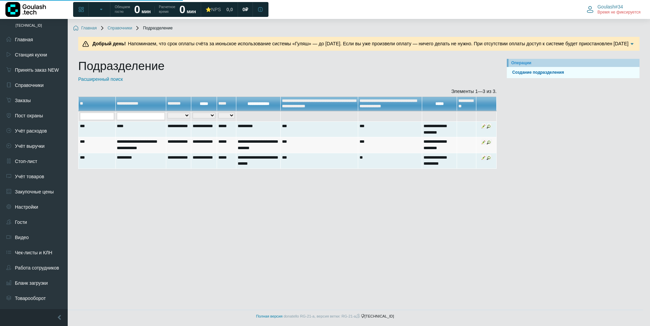 The width and height of the screenshot is (650, 326). I want to click on span: Время не фиксируется, so click(619, 13).